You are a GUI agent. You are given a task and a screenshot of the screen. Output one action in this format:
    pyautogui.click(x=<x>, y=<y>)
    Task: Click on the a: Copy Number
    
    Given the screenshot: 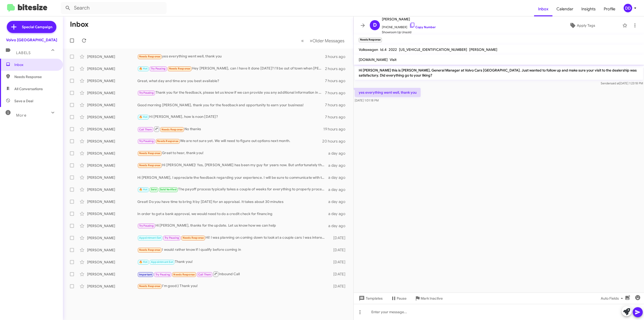 What is the action you would take?
    pyautogui.click(x=422, y=27)
    